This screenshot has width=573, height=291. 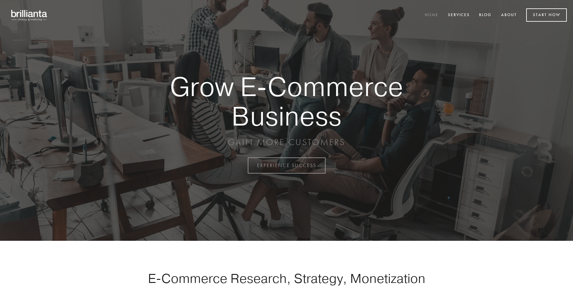 I want to click on img: brillianta - research, strategy, marketing, so click(x=29, y=15).